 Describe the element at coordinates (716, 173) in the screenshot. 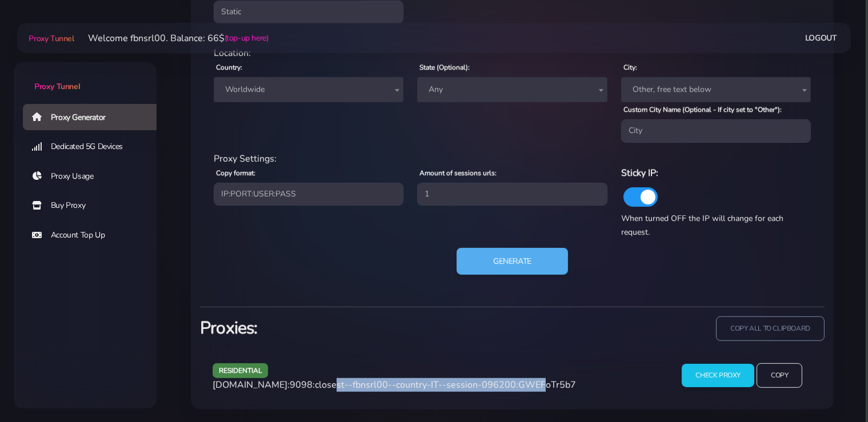

I see `h6: Sticky IP:` at that location.